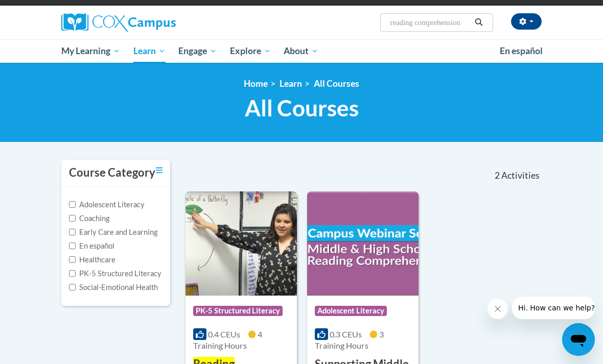 The height and width of the screenshot is (364, 603). What do you see at coordinates (44, 12) in the screenshot?
I see `span: Hi. How can we help?` at bounding box center [44, 12].